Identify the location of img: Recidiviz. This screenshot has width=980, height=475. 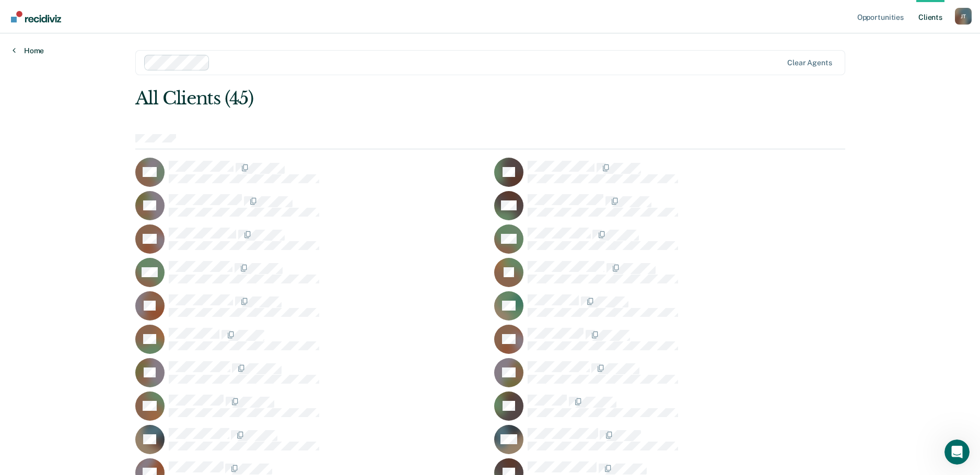
(36, 17).